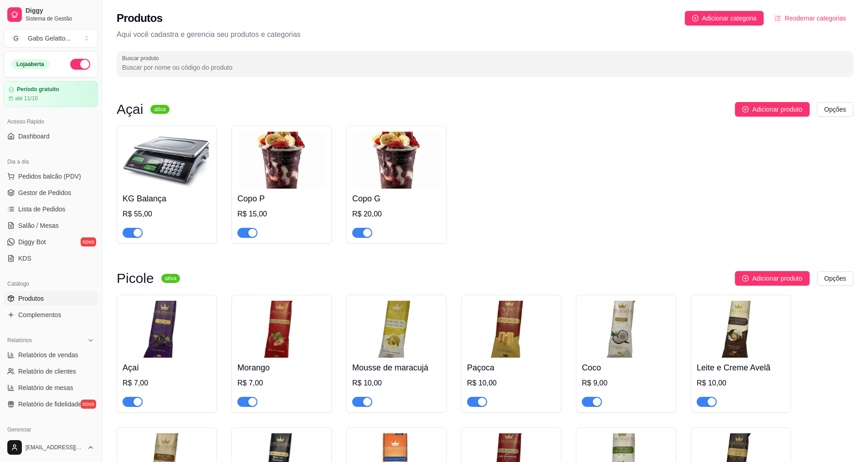 This screenshot has height=462, width=868. What do you see at coordinates (38, 225) in the screenshot?
I see `span: Salão / Mesas` at bounding box center [38, 225].